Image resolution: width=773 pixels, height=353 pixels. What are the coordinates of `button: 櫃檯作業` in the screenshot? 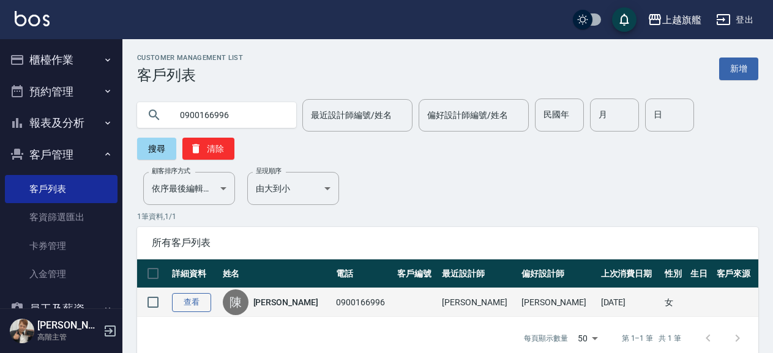 It's located at (61, 60).